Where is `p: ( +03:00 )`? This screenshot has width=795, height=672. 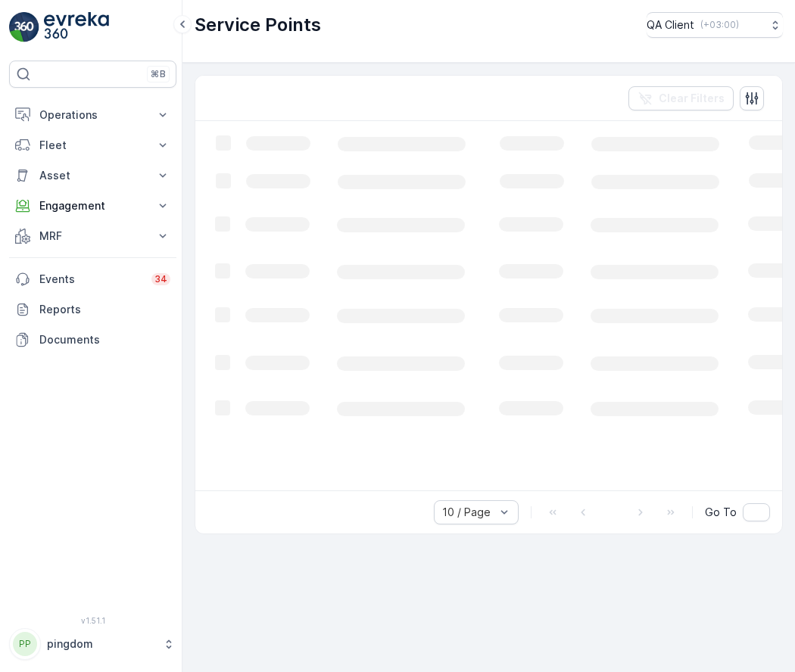
p: ( +03:00 ) is located at coordinates (719, 25).